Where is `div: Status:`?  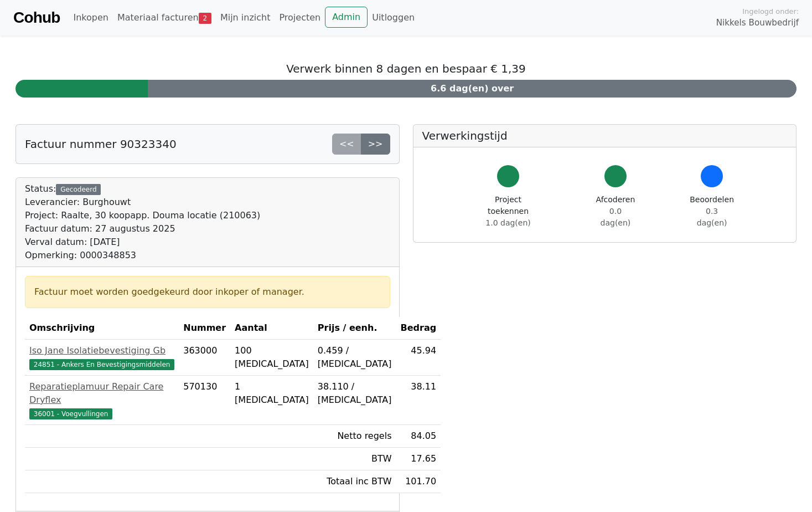
div: Status: is located at coordinates (143, 222).